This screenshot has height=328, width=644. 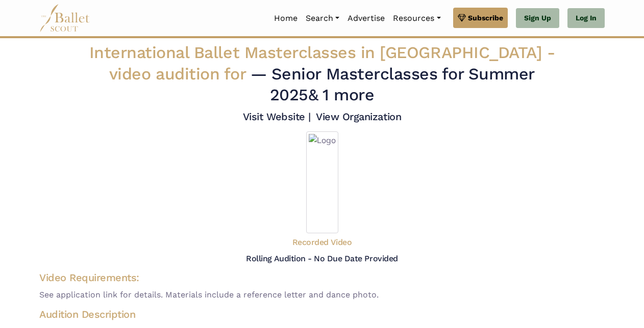 What do you see at coordinates (89, 277) in the screenshot?
I see `span: Video Requirements:` at bounding box center [89, 277].